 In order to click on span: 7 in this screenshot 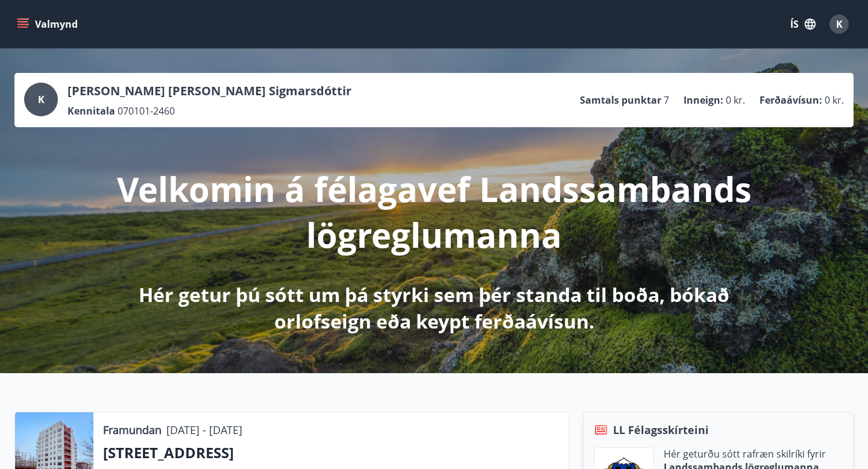, I will do `click(666, 100)`.